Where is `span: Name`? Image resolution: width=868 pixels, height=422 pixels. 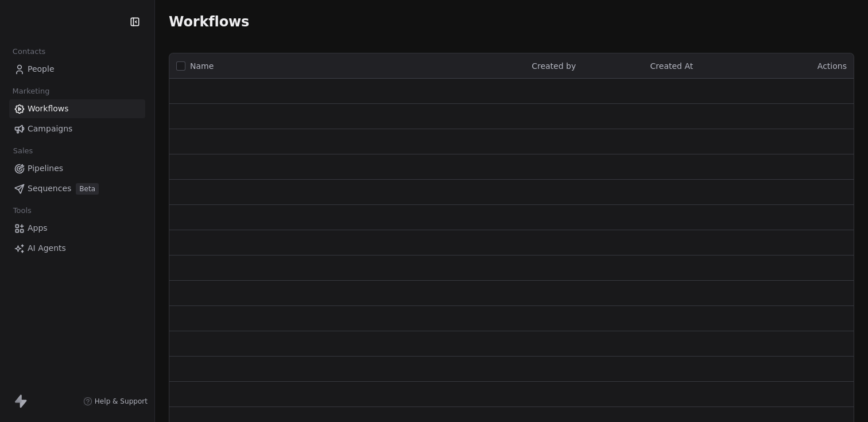 span: Name is located at coordinates (201, 66).